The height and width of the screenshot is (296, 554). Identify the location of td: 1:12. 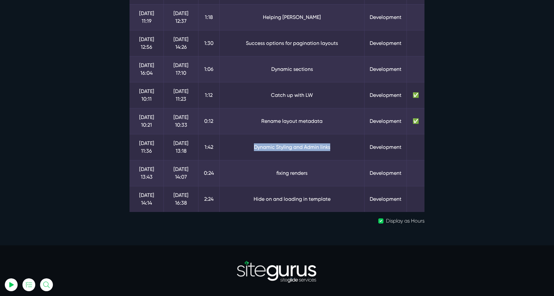
(209, 95).